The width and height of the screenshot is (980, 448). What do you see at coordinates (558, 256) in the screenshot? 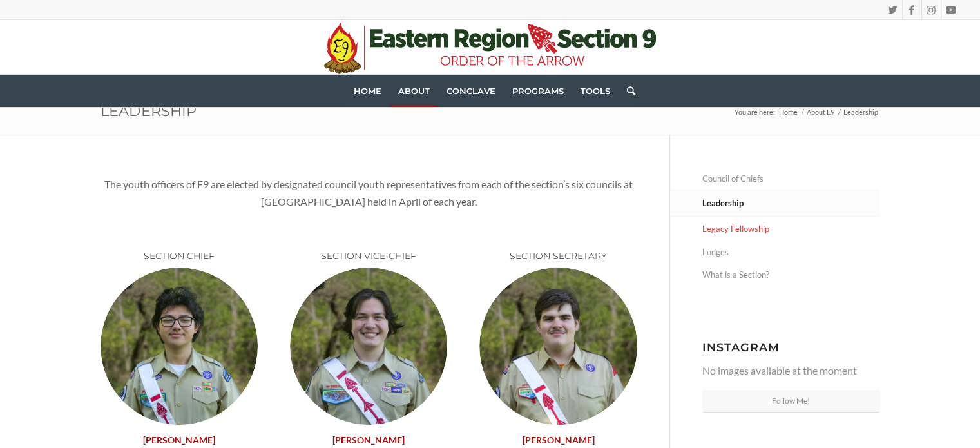
I see `h6: SECTION SECRETARY` at bounding box center [558, 256].